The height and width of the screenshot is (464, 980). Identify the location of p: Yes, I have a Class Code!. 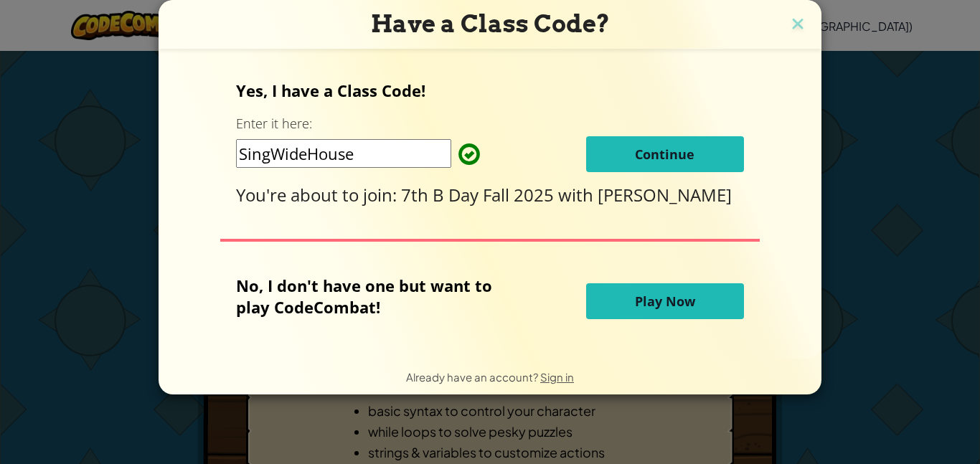
(489, 91).